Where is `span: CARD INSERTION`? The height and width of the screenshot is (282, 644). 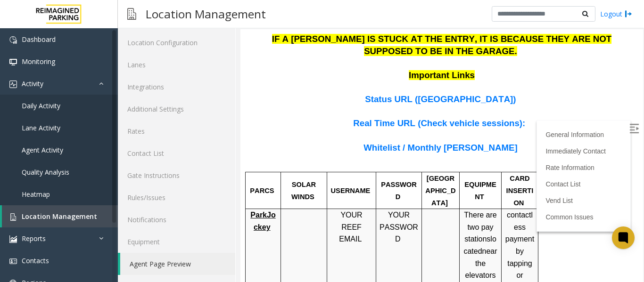 span: CARD INSERTION is located at coordinates (279, 161).